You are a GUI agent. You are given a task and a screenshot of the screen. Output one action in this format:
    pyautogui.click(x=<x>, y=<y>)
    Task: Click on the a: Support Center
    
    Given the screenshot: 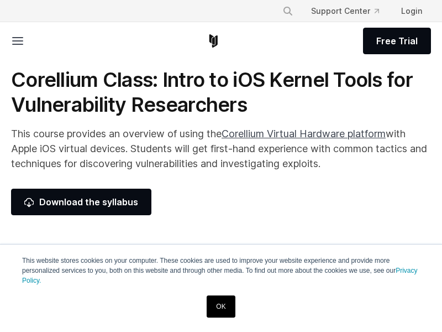 What is the action you would take?
    pyautogui.click(x=345, y=11)
    